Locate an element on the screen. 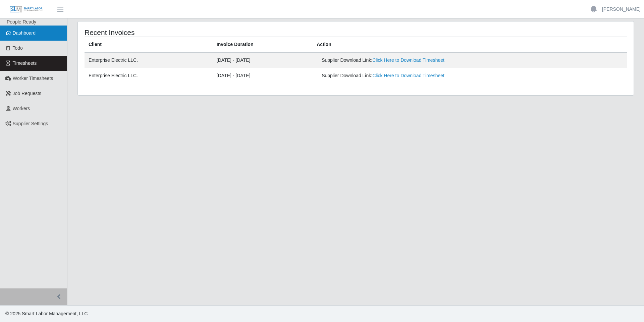  span: Dashboard is located at coordinates (24, 33).